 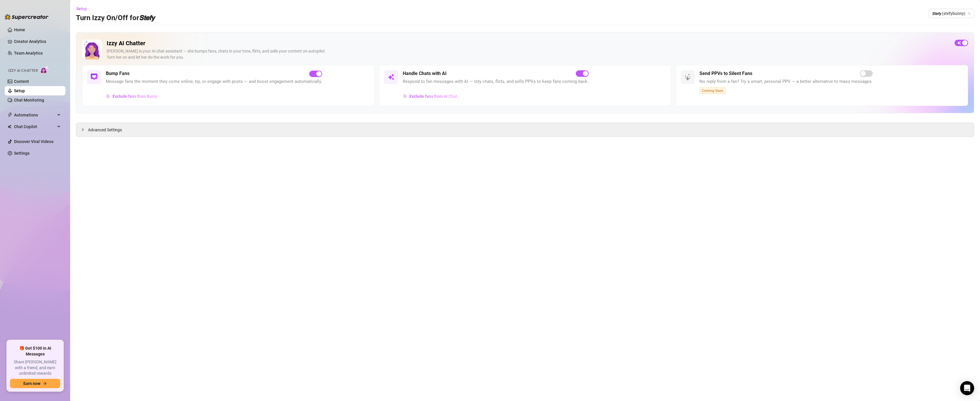 What do you see at coordinates (10, 115) in the screenshot?
I see `span: thunderbolt` at bounding box center [10, 115].